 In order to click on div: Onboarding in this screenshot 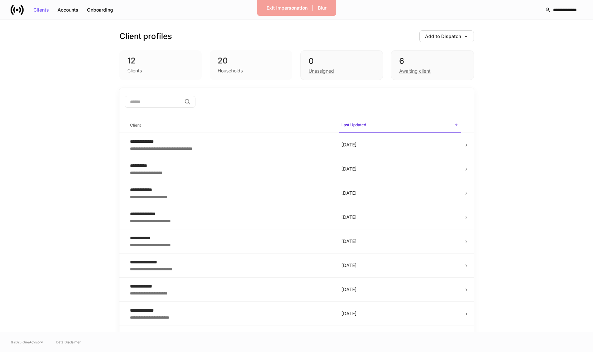, I will do `click(100, 10)`.